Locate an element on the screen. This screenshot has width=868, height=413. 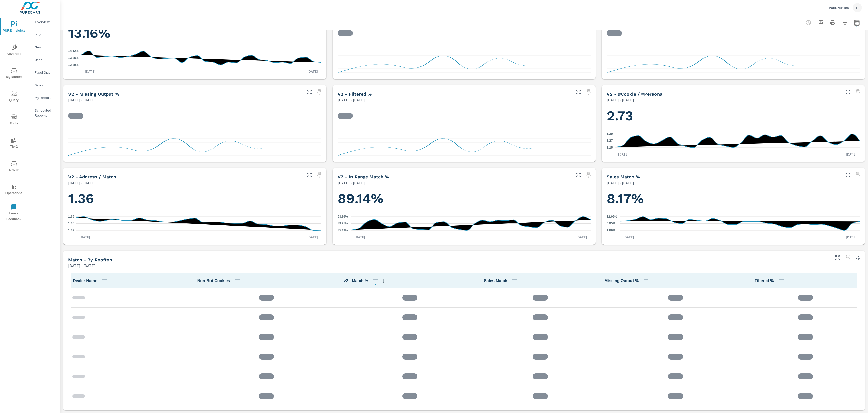
text: 1.15 is located at coordinates (610, 148).